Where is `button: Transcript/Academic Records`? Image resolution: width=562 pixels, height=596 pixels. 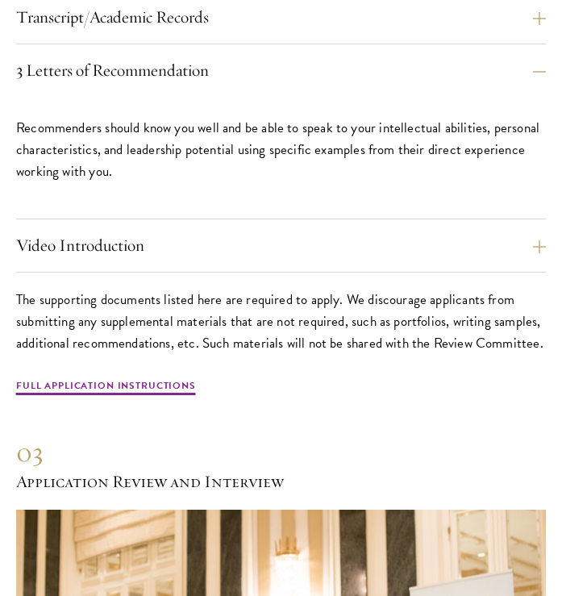
button: Transcript/Academic Records is located at coordinates (281, 17).